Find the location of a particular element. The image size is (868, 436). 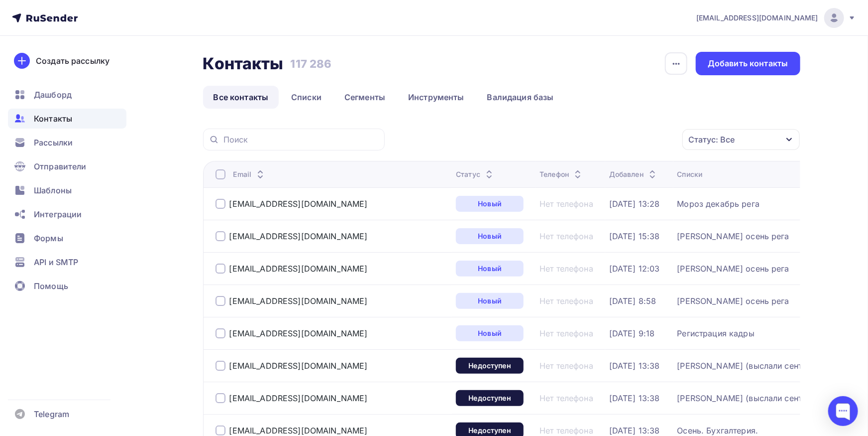

span: Шаблоны is located at coordinates (53, 190).